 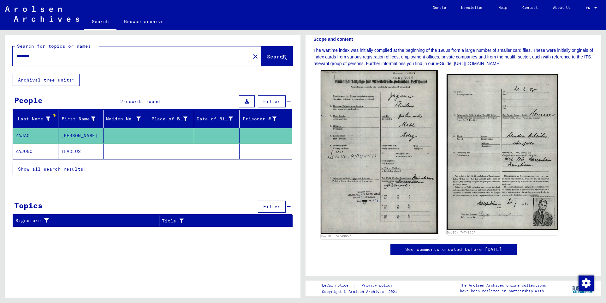 What do you see at coordinates (361, 291) in the screenshot?
I see `p: Copyright © Arolsen Archives, 2021` at bounding box center [361, 291].